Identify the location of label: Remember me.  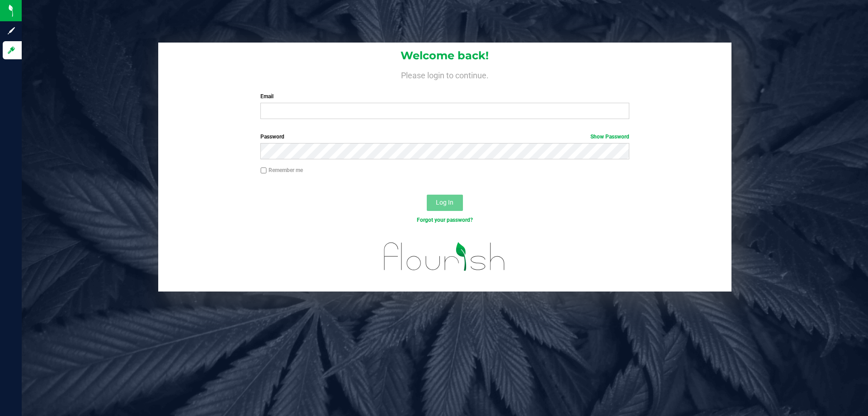
(282, 170).